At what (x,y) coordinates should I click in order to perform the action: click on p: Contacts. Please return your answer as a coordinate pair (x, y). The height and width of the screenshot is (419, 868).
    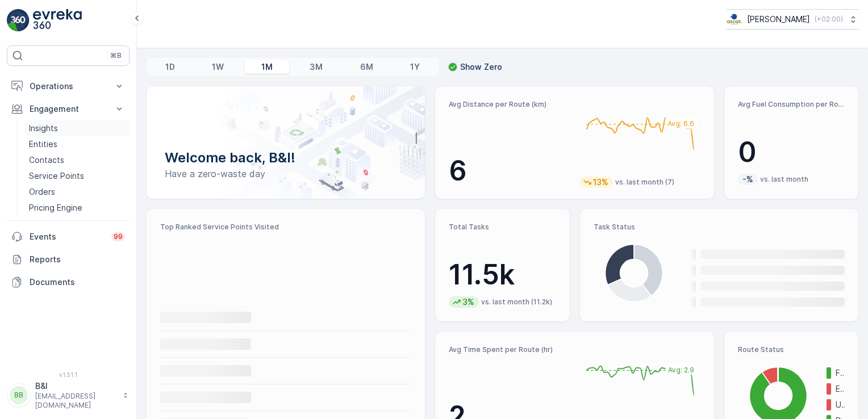
    Looking at the image, I should click on (46, 160).